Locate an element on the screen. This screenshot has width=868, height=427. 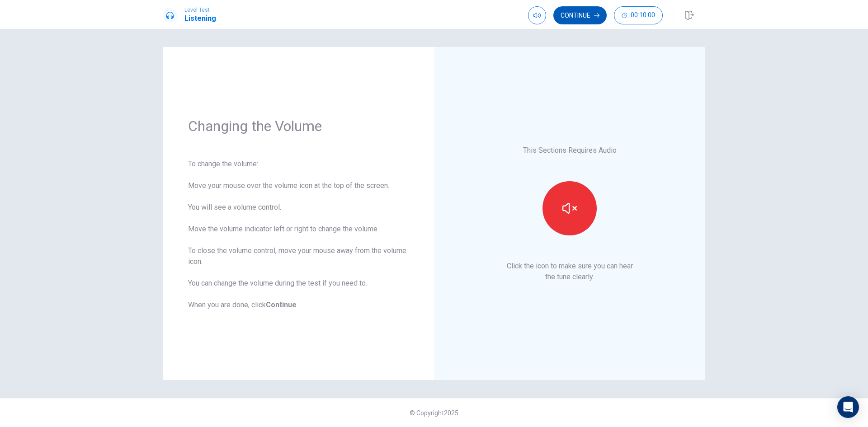
h1: Changing the Volume is located at coordinates (298, 126).